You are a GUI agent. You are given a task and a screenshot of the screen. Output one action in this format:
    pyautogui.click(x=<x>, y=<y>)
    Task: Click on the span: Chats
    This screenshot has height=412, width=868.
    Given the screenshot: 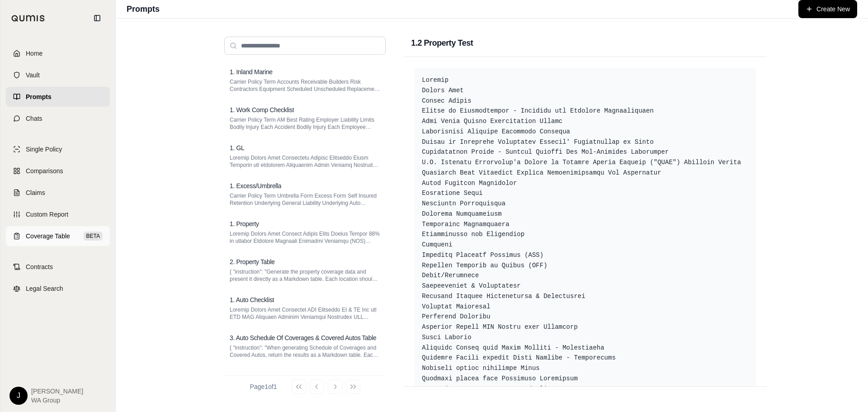 What is the action you would take?
    pyautogui.click(x=34, y=118)
    